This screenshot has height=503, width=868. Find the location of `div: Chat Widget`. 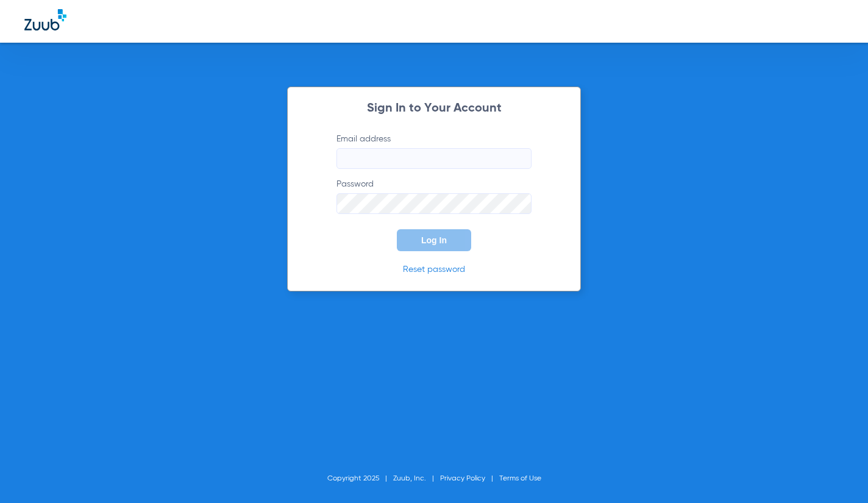

div: Chat Widget is located at coordinates (837, 474).